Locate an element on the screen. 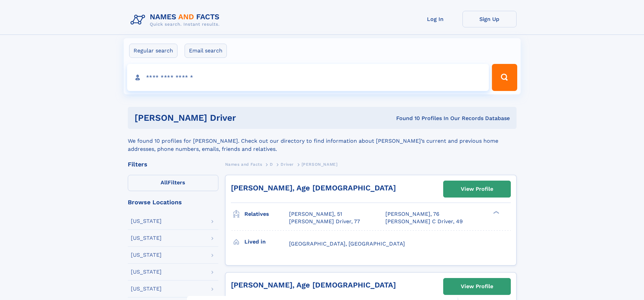 Image resolution: width=644 pixels, height=300 pixels. h3: Lived in is located at coordinates (267, 242).